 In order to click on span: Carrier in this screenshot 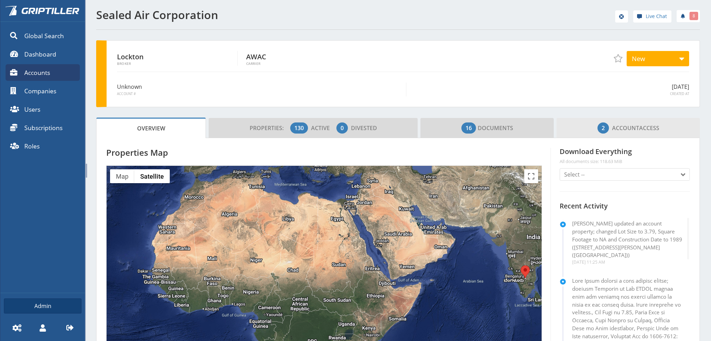, I will do `click(306, 64)`.